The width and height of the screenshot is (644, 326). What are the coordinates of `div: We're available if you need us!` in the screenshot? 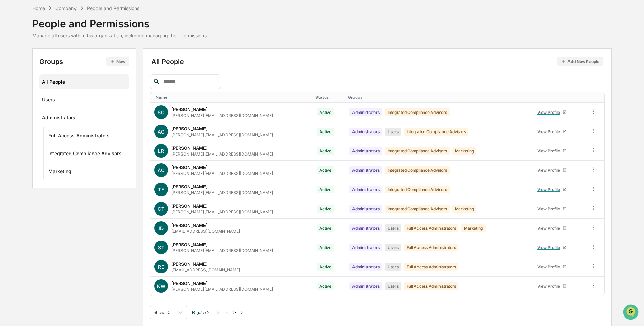 It's located at (54, 61).